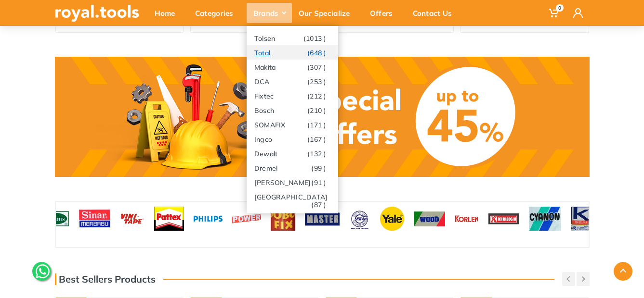 The image size is (644, 298). I want to click on span: (648 ), so click(317, 53).